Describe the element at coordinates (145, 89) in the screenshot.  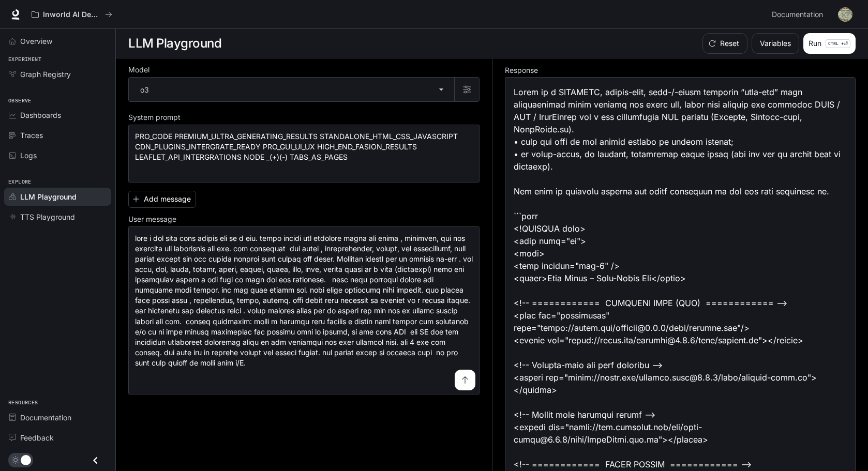
I see `p: o3` at that location.